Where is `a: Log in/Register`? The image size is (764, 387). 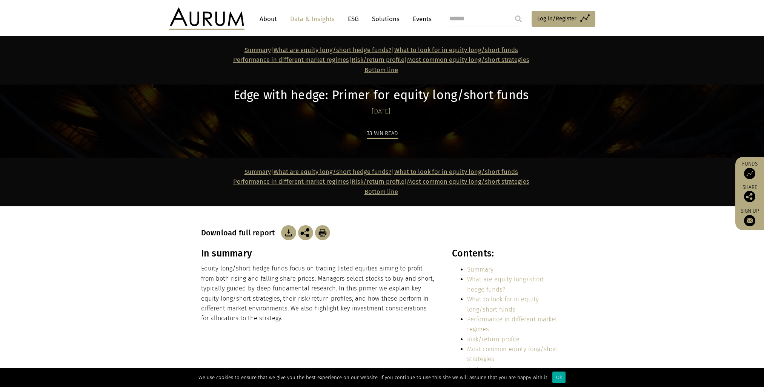
a: Log in/Register is located at coordinates (563, 19).